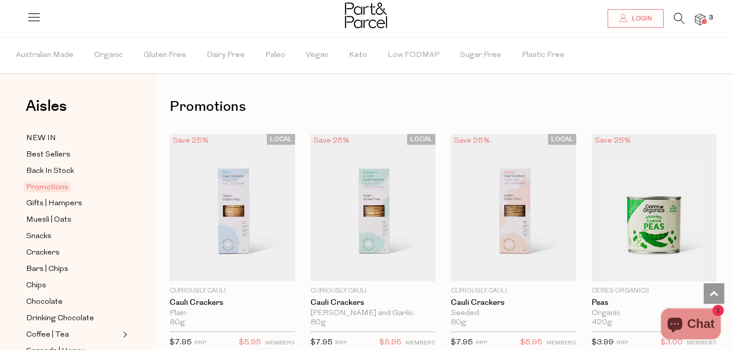  I want to click on a: Peas, so click(654, 303).